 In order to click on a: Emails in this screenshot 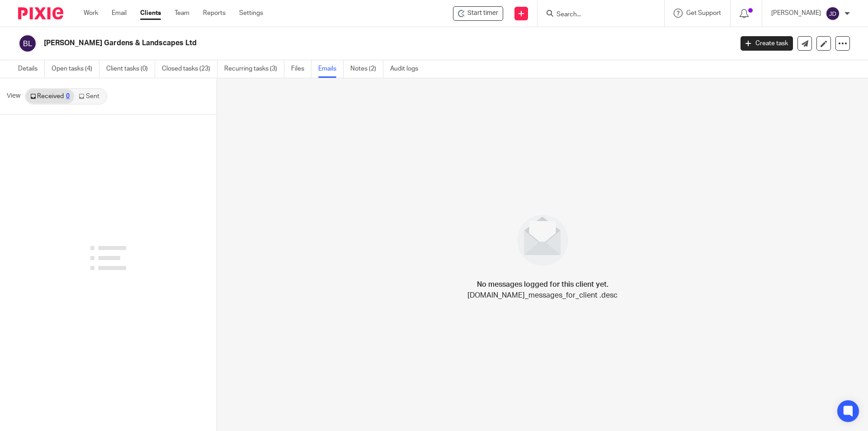, I will do `click(331, 69)`.